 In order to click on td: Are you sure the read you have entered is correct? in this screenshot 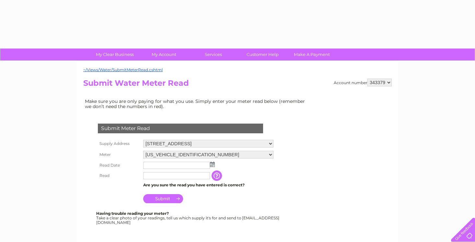, I will do `click(208, 185)`.